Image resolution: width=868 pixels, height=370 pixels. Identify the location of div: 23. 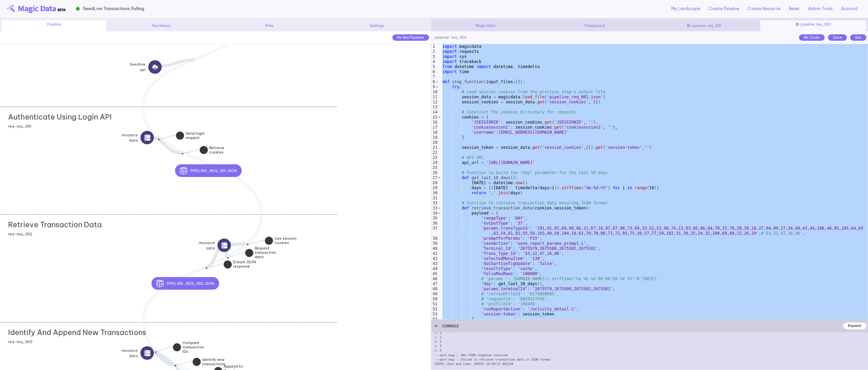
(435, 158).